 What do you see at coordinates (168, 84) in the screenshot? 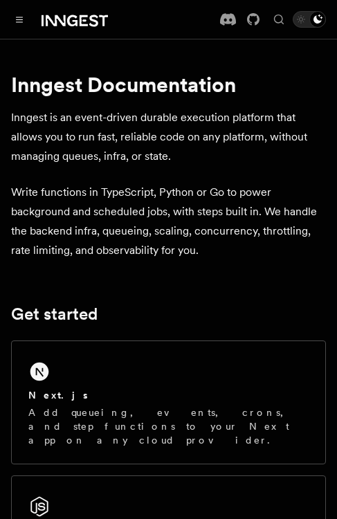
I see `h1: Inngest Documentation` at bounding box center [168, 84].